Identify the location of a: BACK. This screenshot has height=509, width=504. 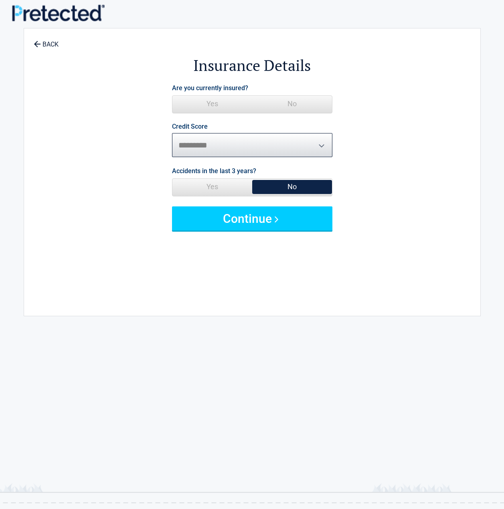
(46, 40).